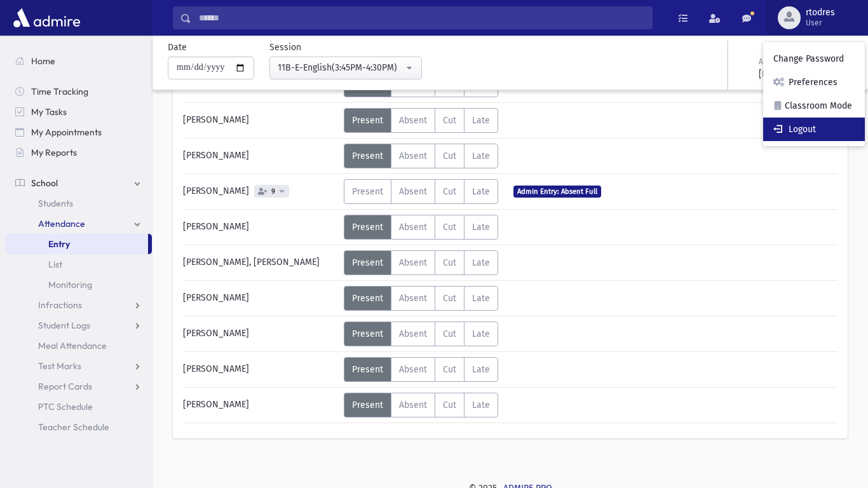 The width and height of the screenshot is (868, 488). Describe the element at coordinates (804, 62) in the screenshot. I see `div: Attendance Taken` at that location.